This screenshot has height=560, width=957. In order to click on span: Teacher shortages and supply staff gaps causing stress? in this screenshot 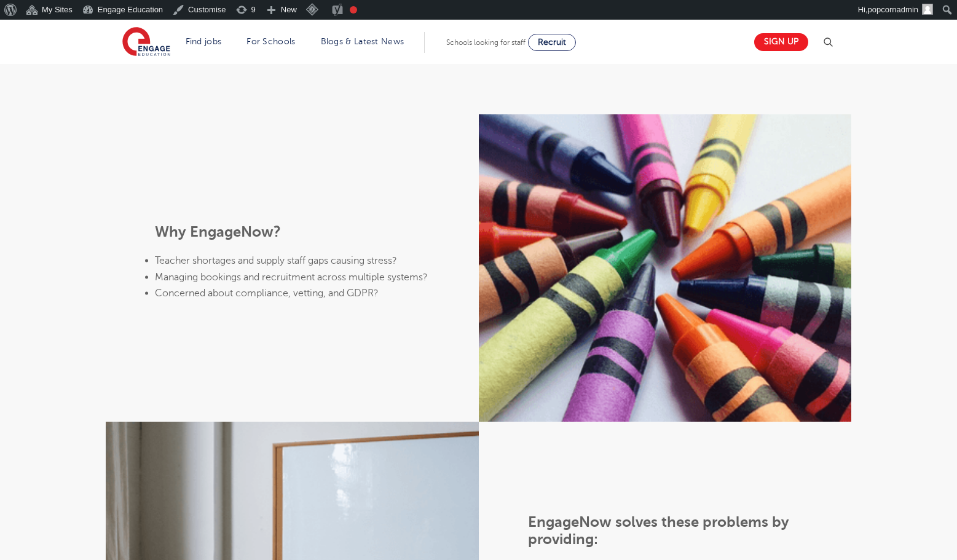, I will do `click(276, 260)`.